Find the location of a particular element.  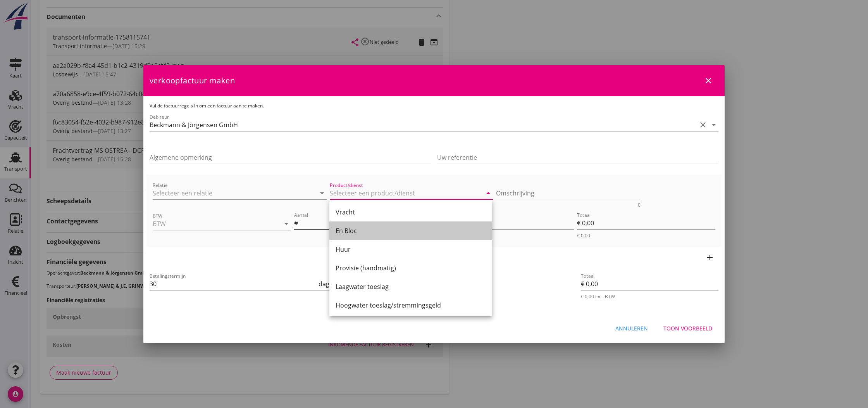

div: Annuleren is located at coordinates (632, 328).